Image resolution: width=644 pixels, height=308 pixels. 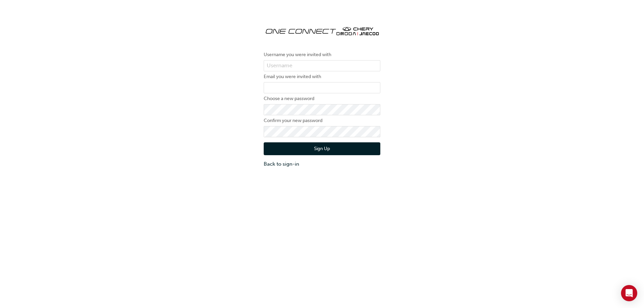 I want to click on label: Email you were invited with, so click(x=322, y=77).